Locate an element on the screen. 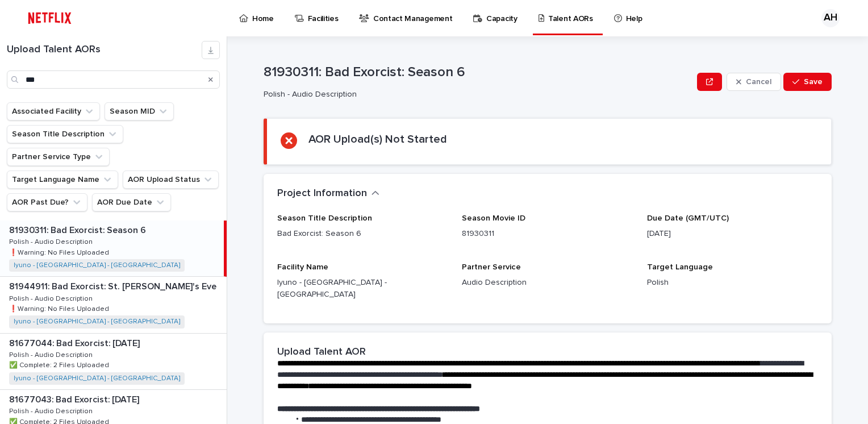 The height and width of the screenshot is (424, 868). p: Polish is located at coordinates (733, 283).